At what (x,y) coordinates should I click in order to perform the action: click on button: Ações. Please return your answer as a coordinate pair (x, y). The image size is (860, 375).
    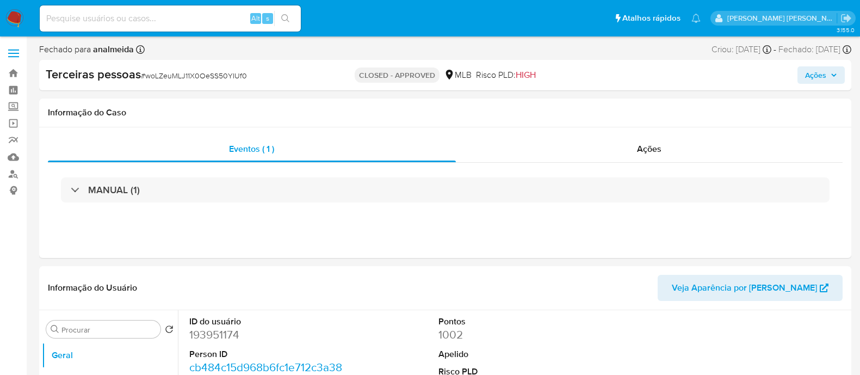
    Looking at the image, I should click on (821, 75).